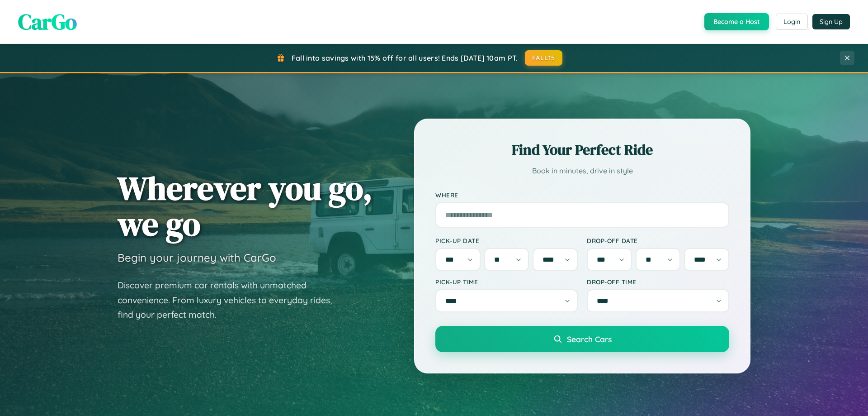 The width and height of the screenshot is (868, 416). I want to click on label: Where, so click(582, 194).